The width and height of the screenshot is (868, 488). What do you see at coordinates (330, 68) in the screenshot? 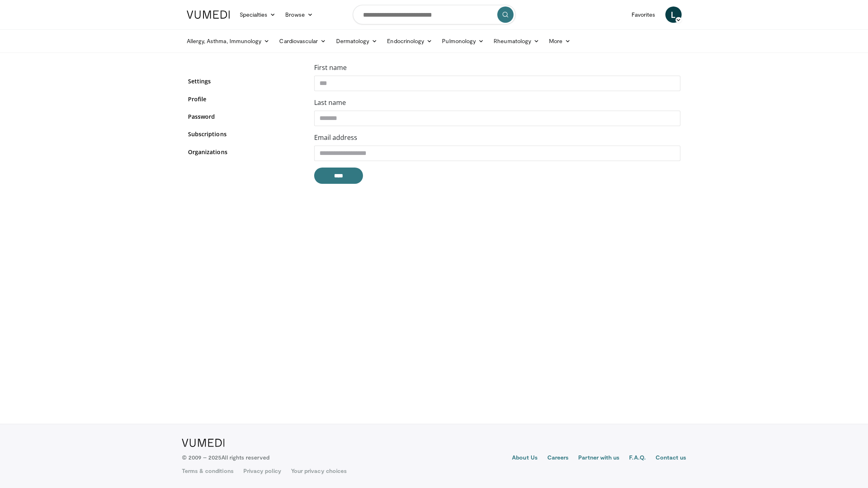
I see `label: First name` at bounding box center [330, 68].